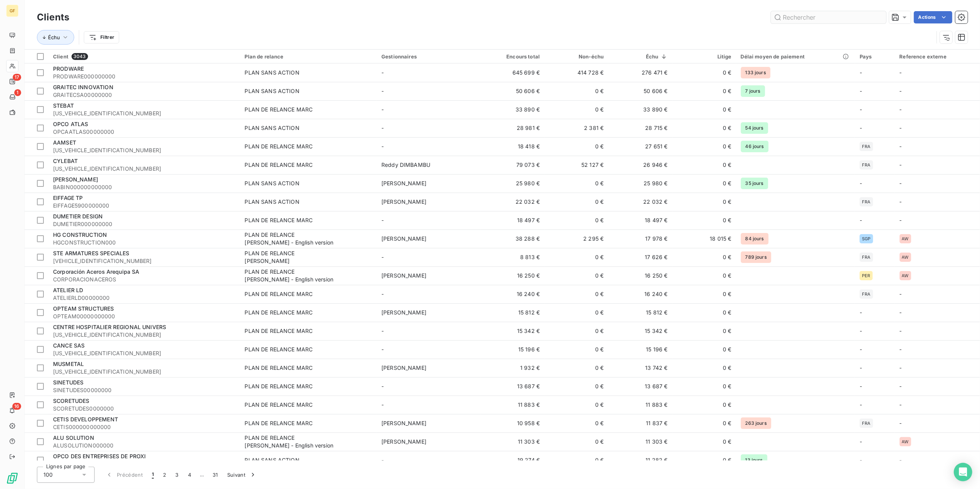  Describe the element at coordinates (755, 146) in the screenshot. I see `span: 46 jours` at that location.